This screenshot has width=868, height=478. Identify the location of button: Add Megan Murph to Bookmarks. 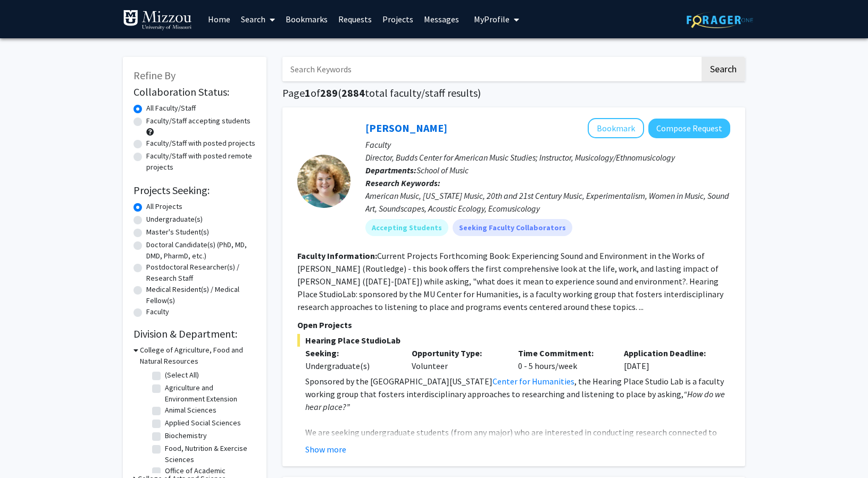
(617, 128).